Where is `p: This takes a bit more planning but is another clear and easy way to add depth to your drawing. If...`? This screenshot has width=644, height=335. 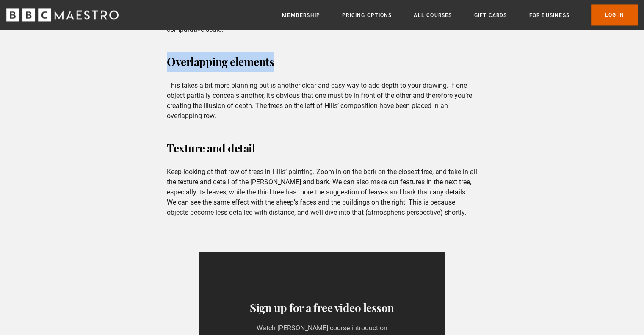 p: This takes a bit more planning but is another clear and easy way to add depth to your drawing. If... is located at coordinates (322, 101).